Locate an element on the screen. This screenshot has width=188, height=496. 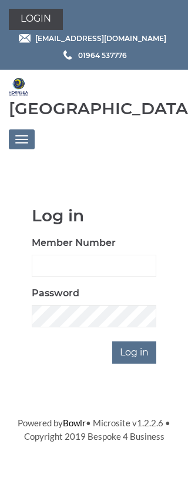
button: Toggle navigation is located at coordinates (22, 140).